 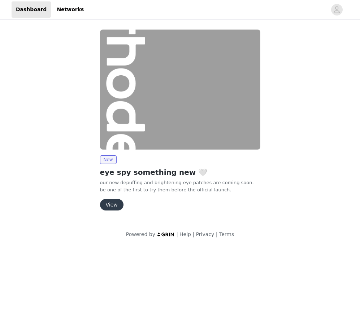 What do you see at coordinates (140, 234) in the screenshot?
I see `span: Powered by` at bounding box center [140, 234].